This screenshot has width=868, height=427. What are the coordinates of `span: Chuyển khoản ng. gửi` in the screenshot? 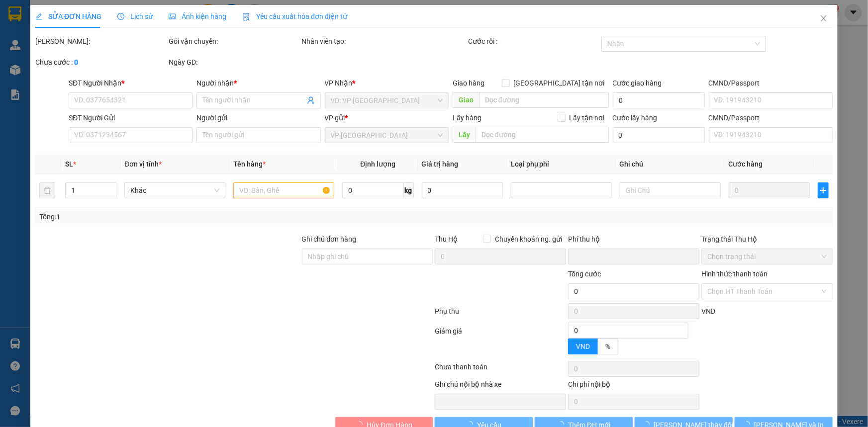 It's located at (528, 239).